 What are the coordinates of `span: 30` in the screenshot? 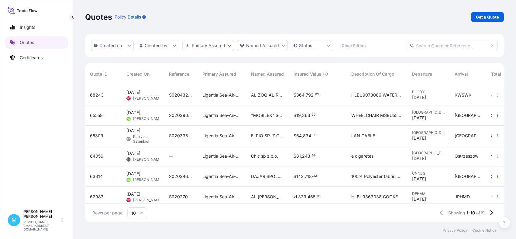 It's located at (314, 115).